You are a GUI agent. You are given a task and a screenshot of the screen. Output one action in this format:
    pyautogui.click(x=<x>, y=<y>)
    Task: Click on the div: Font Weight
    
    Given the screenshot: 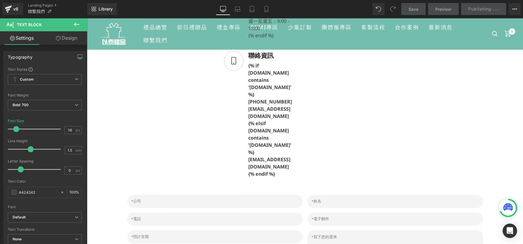 What is the action you would take?
    pyautogui.click(x=45, y=95)
    